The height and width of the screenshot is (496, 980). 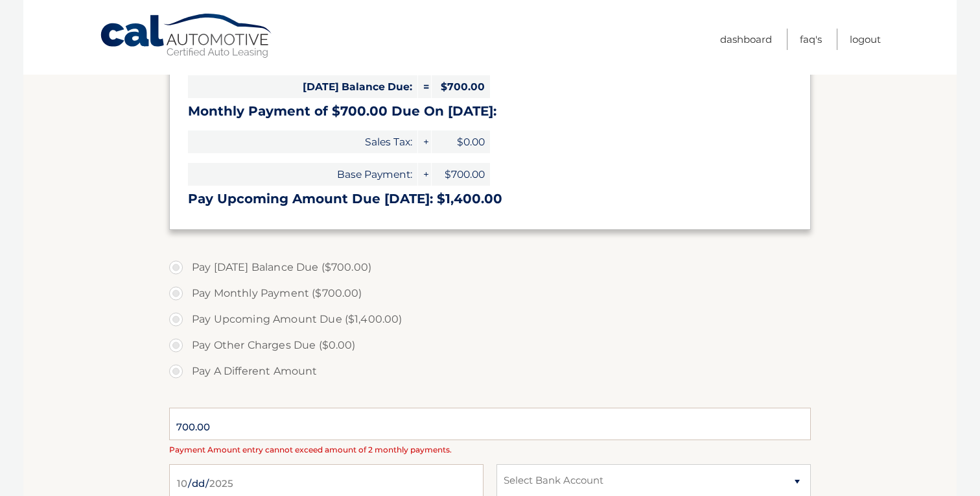 I want to click on a: Dashboard, so click(x=746, y=39).